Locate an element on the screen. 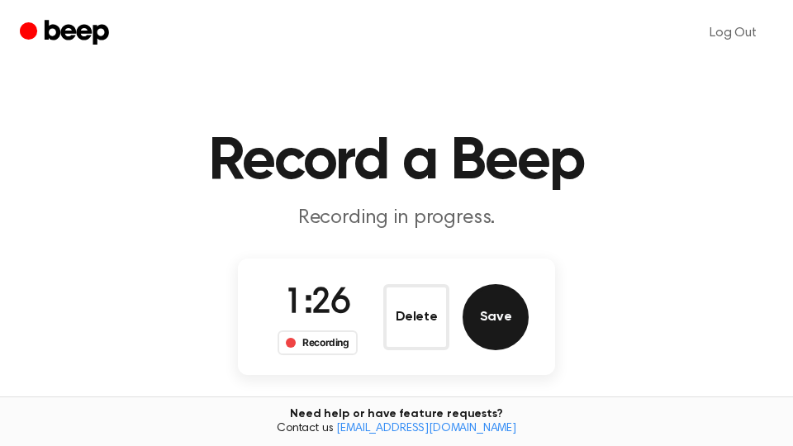 The height and width of the screenshot is (446, 793). button: Delete Audio Record is located at coordinates (416, 317).